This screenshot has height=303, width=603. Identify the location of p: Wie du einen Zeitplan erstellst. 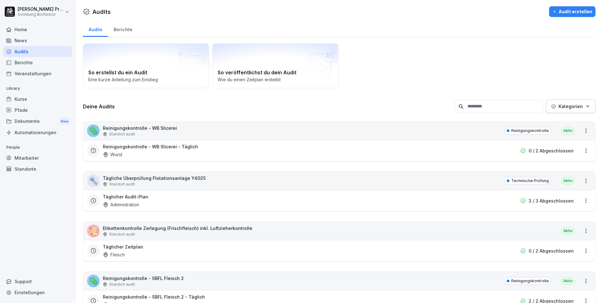
(275, 79).